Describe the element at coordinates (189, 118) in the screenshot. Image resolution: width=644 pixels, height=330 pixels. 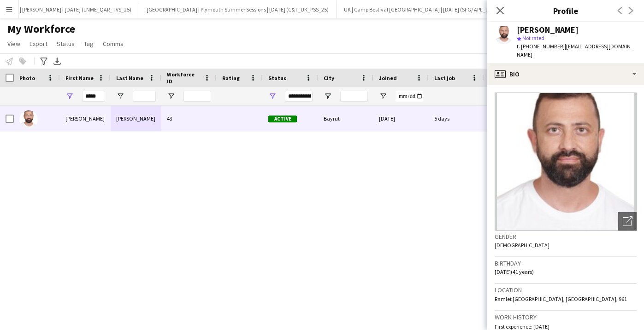
I see `div: 43` at that location.